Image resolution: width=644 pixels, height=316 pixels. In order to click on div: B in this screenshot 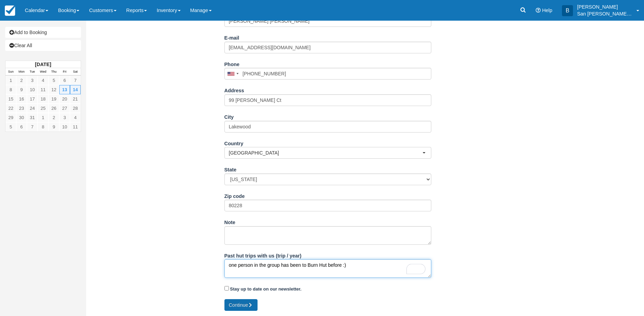, I will do `click(567, 11)`.